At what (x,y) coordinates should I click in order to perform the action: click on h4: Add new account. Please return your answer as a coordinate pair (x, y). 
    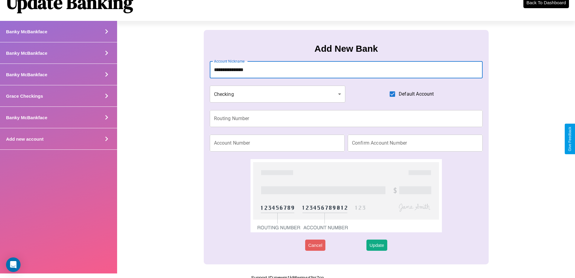
    Looking at the image, I should click on (25, 139).